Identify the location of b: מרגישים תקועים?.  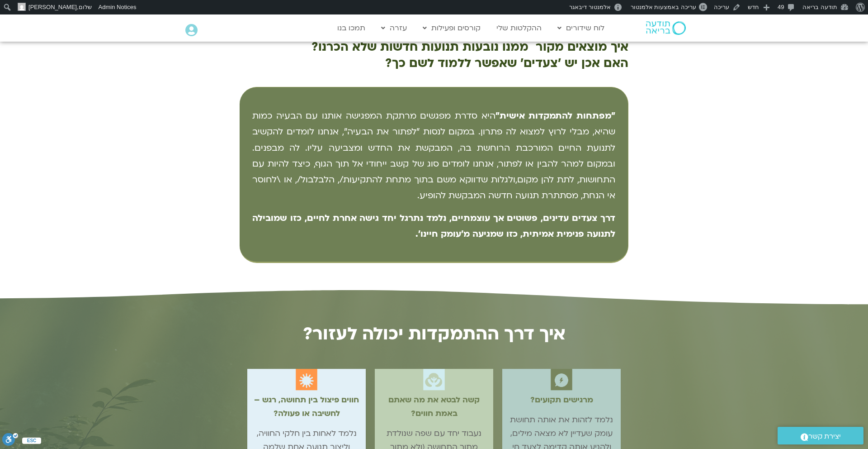
(562, 399).